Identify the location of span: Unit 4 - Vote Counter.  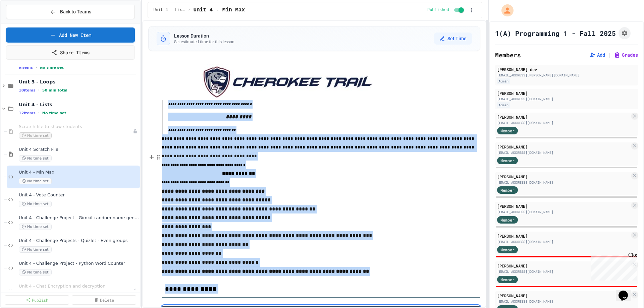
(79, 195).